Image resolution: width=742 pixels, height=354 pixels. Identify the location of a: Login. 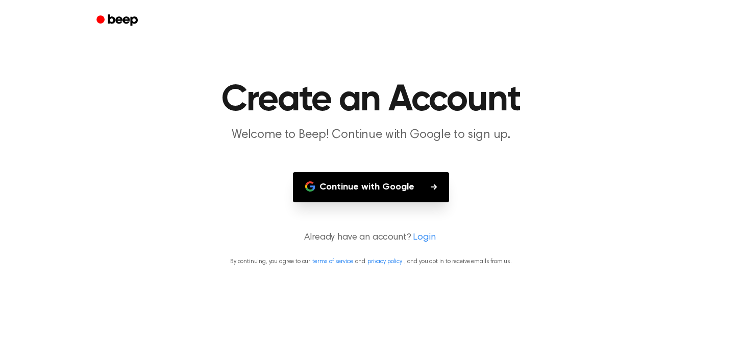
(424, 237).